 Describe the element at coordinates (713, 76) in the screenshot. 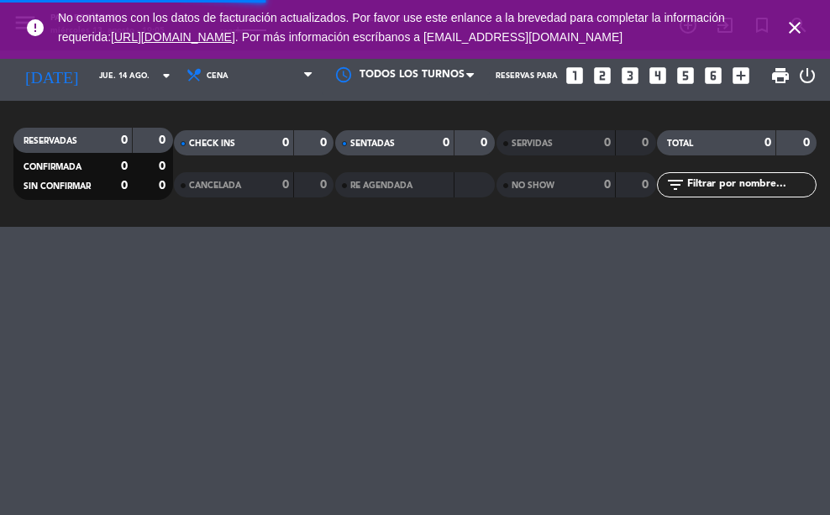

I see `i: looks_6` at that location.